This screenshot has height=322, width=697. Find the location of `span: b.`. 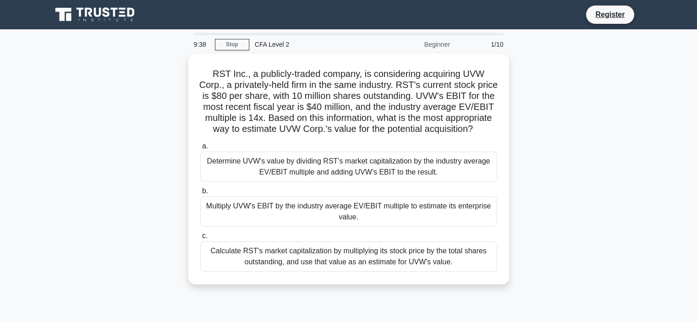

span: b. is located at coordinates (205, 191).